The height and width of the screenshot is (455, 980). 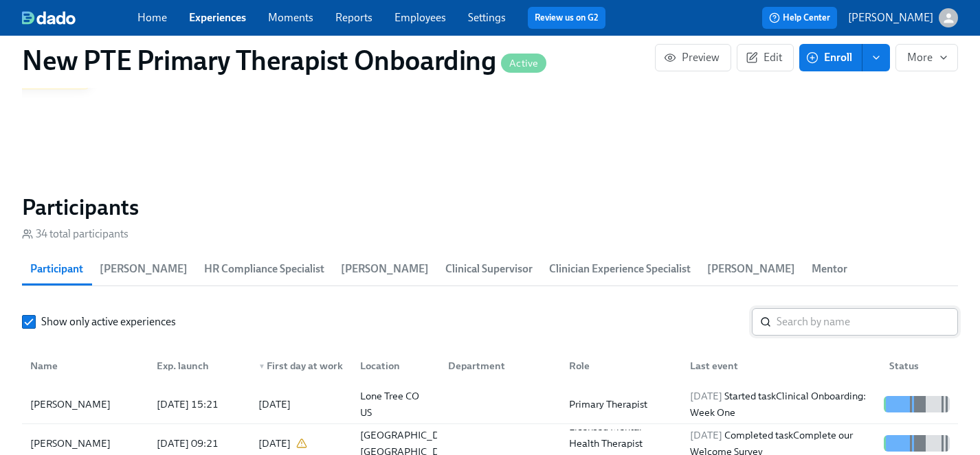 What do you see at coordinates (829, 269) in the screenshot?
I see `span: Mentor` at bounding box center [829, 269].